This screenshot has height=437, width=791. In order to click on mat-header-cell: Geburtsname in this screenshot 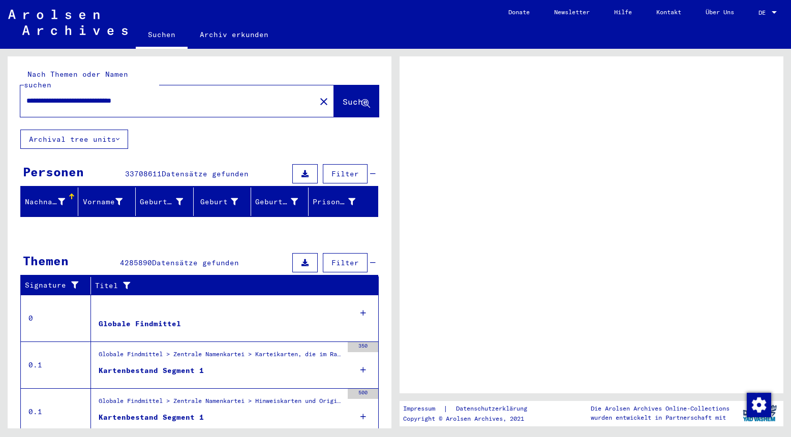, I will do `click(164, 202)`.